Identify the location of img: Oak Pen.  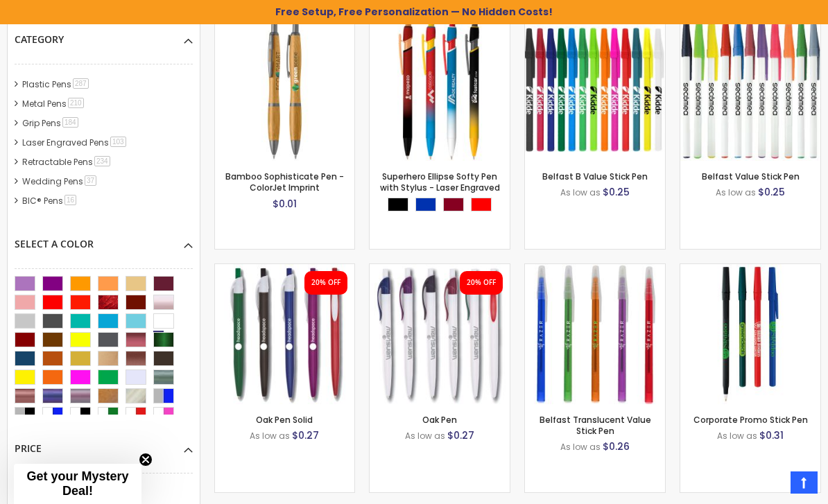
(440, 334).